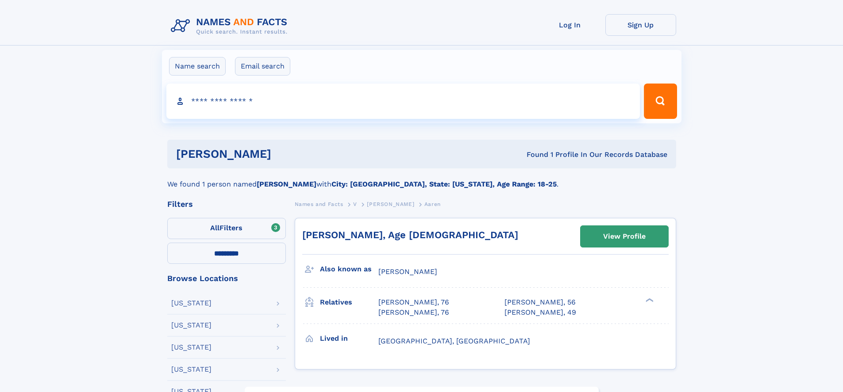  Describe the element at coordinates (533, 155) in the screenshot. I see `div: Found 1 Profile In Our Records Database` at that location.